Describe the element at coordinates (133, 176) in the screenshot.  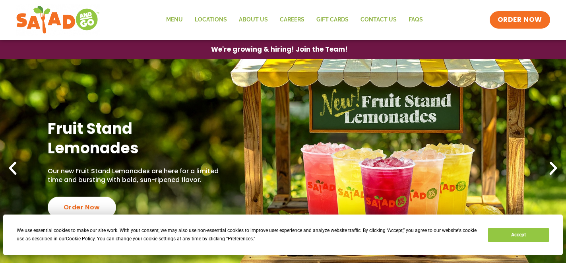
I see `p: Our new Fruit Stand Lemonades are here for a limited time and bursting with bold, sun-ripened fla...` at that location.